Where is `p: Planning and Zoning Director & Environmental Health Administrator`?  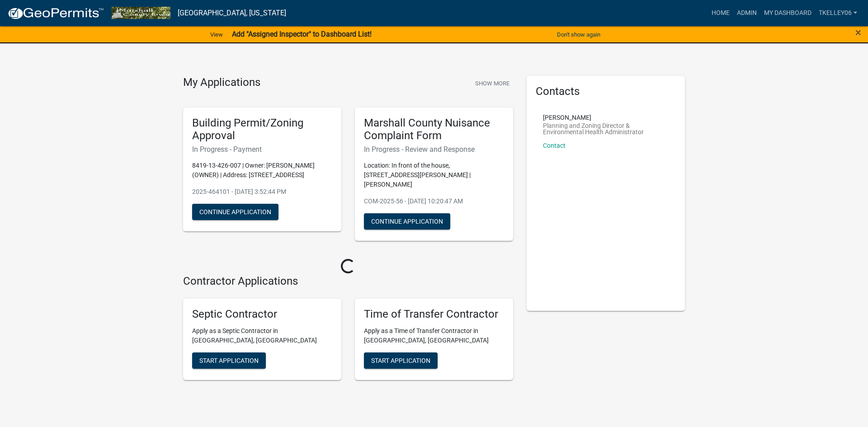 p: Planning and Zoning Director & Environmental Health Administrator is located at coordinates (606, 129).